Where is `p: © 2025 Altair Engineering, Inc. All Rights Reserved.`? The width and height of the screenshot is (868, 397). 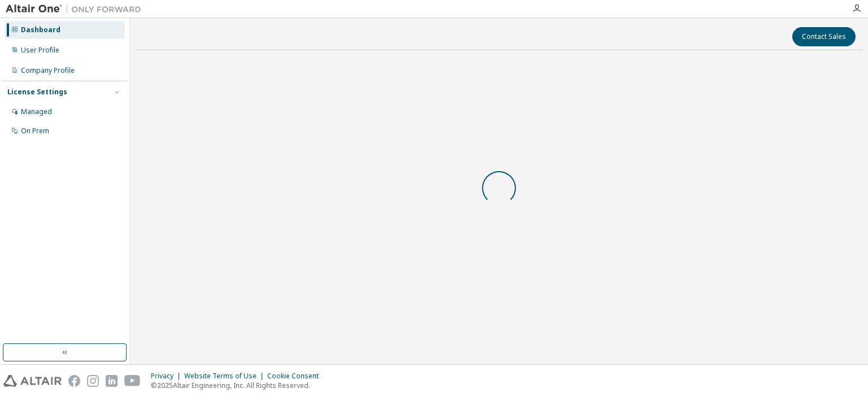 p: © 2025 Altair Engineering, Inc. All Rights Reserved. is located at coordinates (238, 385).